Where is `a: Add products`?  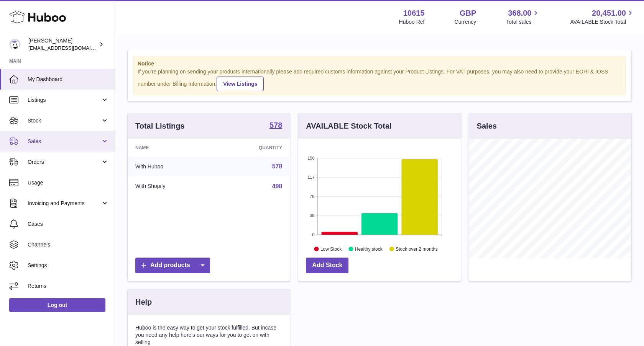 a: Add products is located at coordinates (173, 266).